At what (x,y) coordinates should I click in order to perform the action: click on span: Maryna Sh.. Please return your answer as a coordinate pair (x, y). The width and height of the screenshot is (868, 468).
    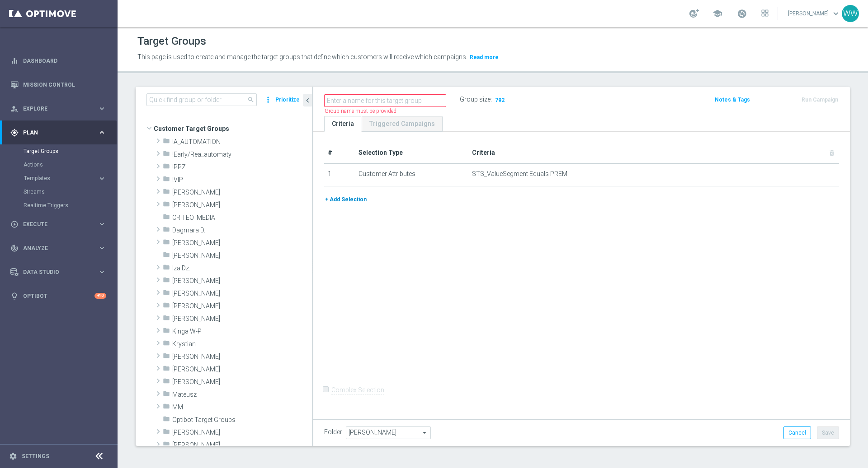
    Looking at the image, I should click on (242, 382).